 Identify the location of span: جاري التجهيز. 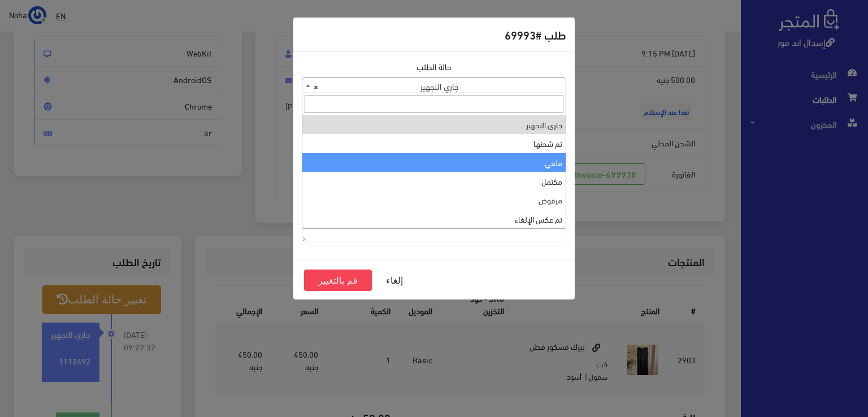
(434, 86).